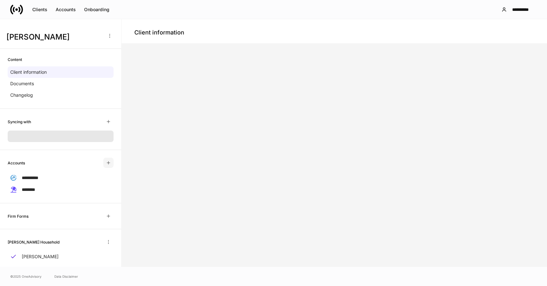 This screenshot has height=286, width=547. Describe the element at coordinates (60, 84) in the screenshot. I see `a: Documents` at that location.